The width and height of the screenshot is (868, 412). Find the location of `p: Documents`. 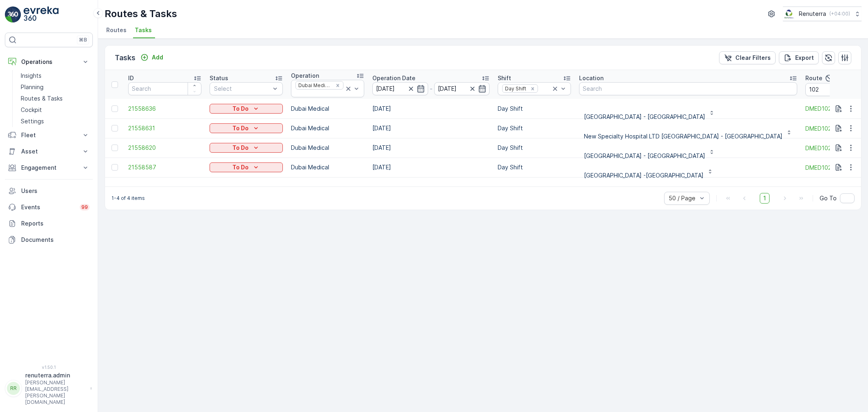

p: Documents is located at coordinates (55, 240).